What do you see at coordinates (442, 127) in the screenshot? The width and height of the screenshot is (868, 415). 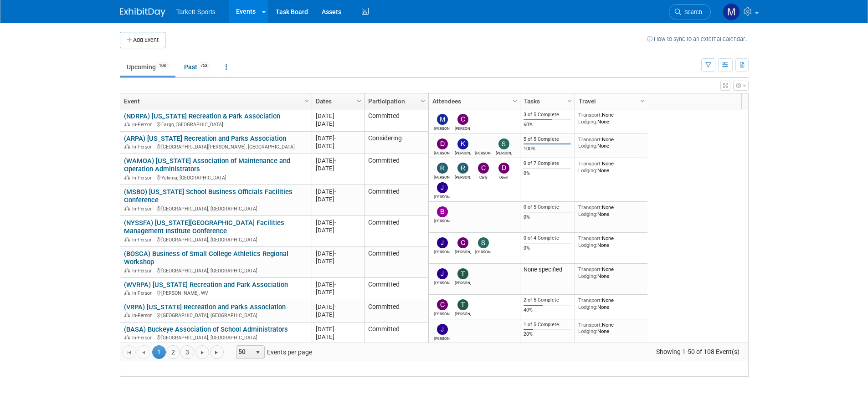 I see `div: Matthew Cole` at bounding box center [442, 127].